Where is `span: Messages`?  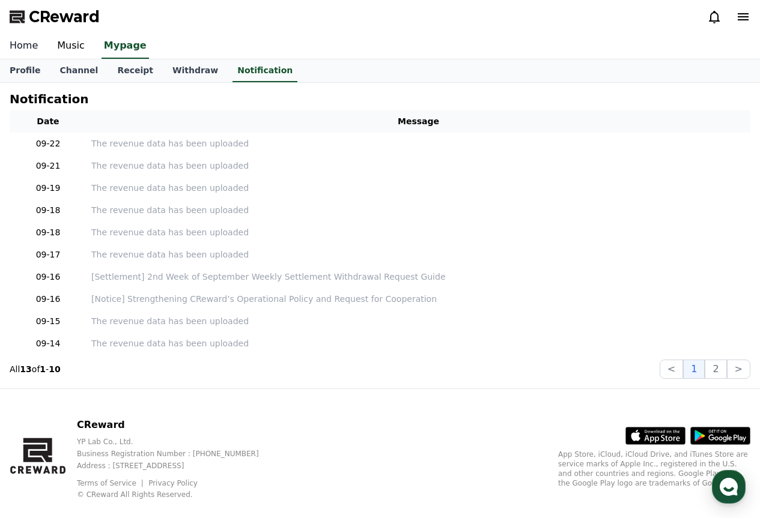
span: Messages is located at coordinates (117, 404).